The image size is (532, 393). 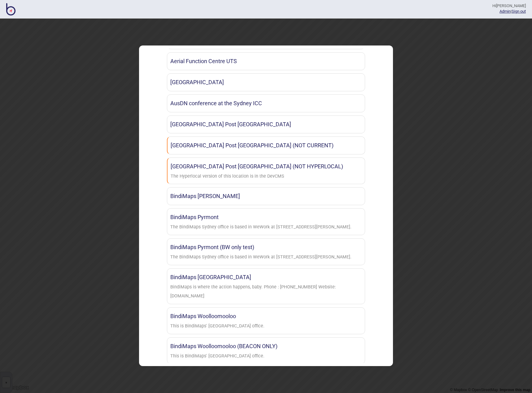 I want to click on div: The Hyperlocal version of this location is in the DevCMS, so click(x=228, y=176).